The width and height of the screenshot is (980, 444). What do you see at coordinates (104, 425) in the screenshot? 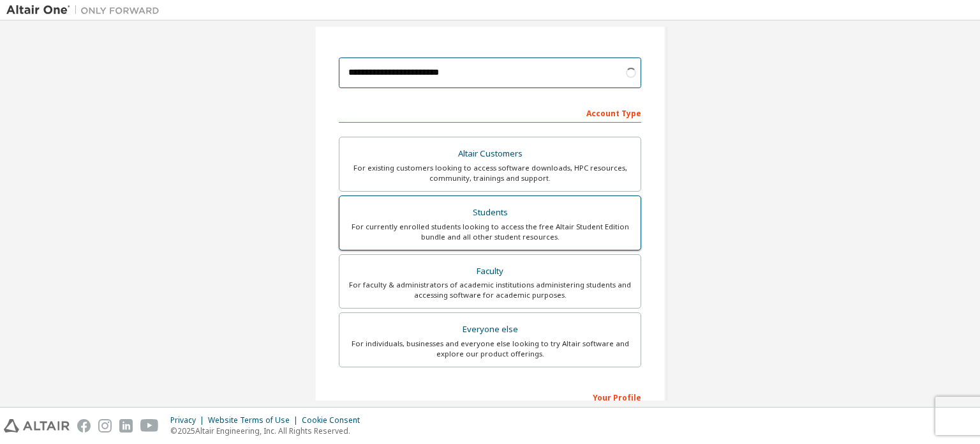
I see `img: instagram.svg` at bounding box center [104, 425].